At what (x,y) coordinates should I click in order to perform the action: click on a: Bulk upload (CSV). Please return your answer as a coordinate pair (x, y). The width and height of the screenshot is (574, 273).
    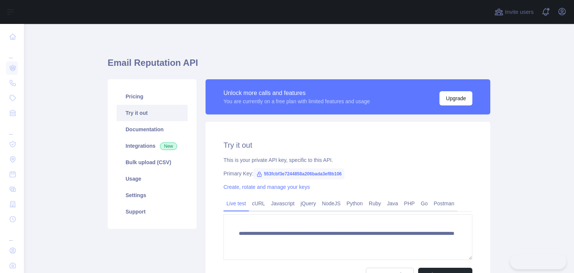
    Looking at the image, I should click on (152, 162).